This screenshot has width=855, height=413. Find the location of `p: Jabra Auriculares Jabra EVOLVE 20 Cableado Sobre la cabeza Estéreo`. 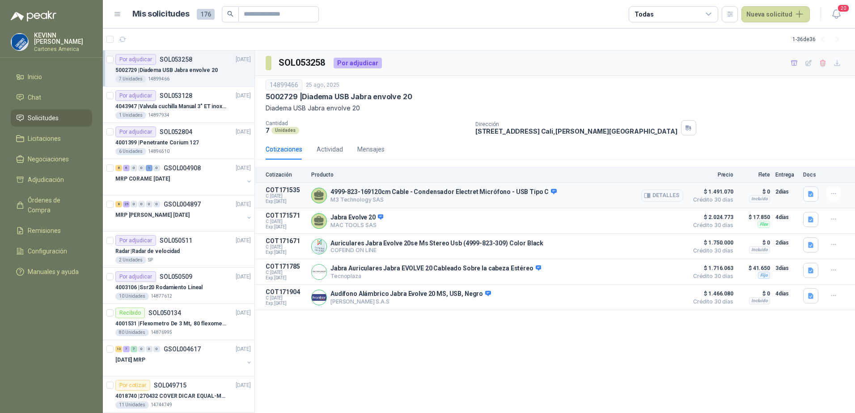

p: Jabra Auriculares Jabra EVOLVE 20 Cableado Sobre la cabeza Estéreo is located at coordinates (436, 269).